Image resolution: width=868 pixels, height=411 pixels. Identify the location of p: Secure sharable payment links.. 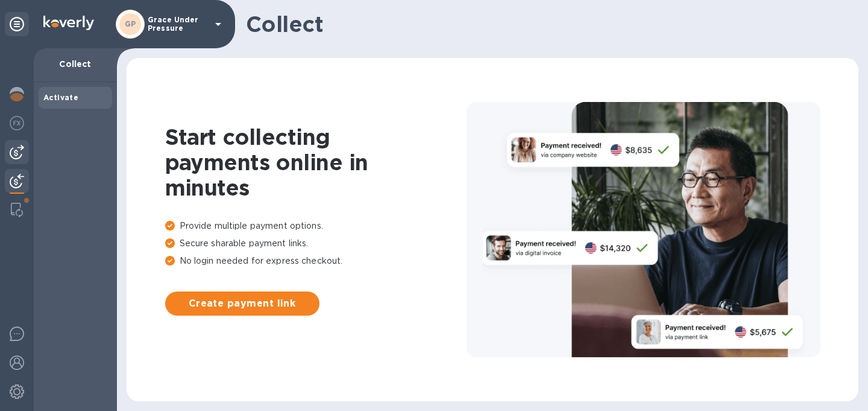
(316, 243).